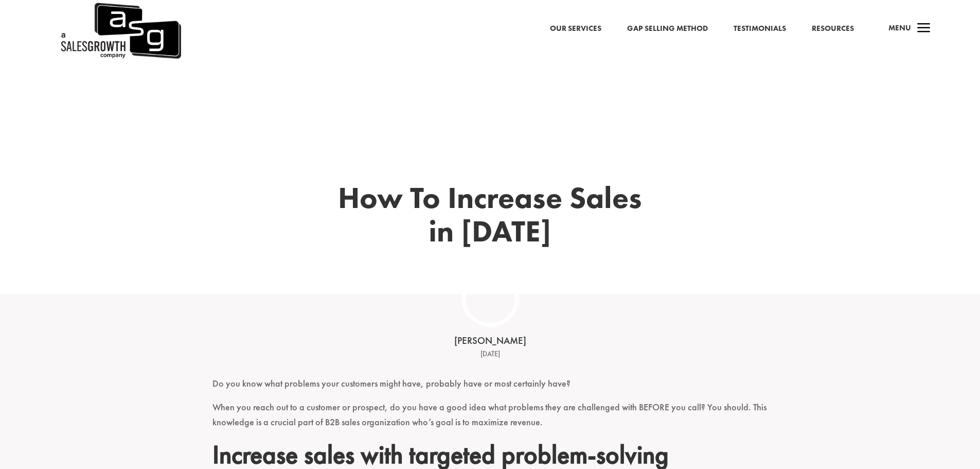 The image size is (980, 469). What do you see at coordinates (923, 29) in the screenshot?
I see `span: a` at bounding box center [923, 29].